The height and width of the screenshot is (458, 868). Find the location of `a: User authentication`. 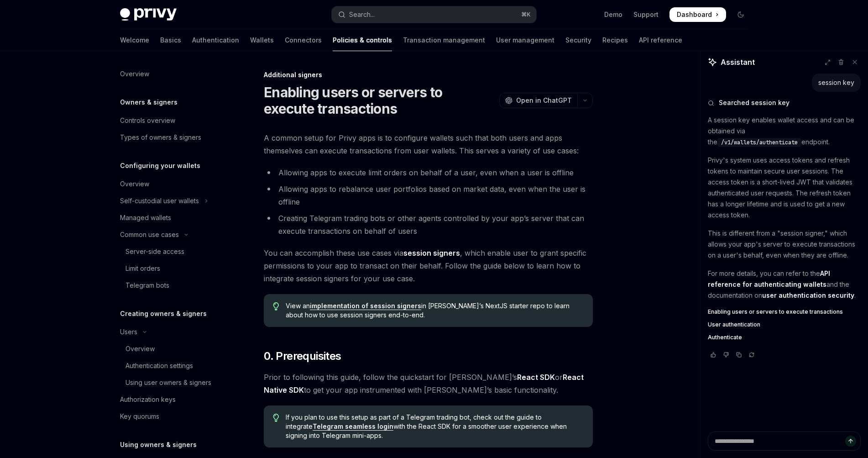

a: User authentication is located at coordinates (784, 324).